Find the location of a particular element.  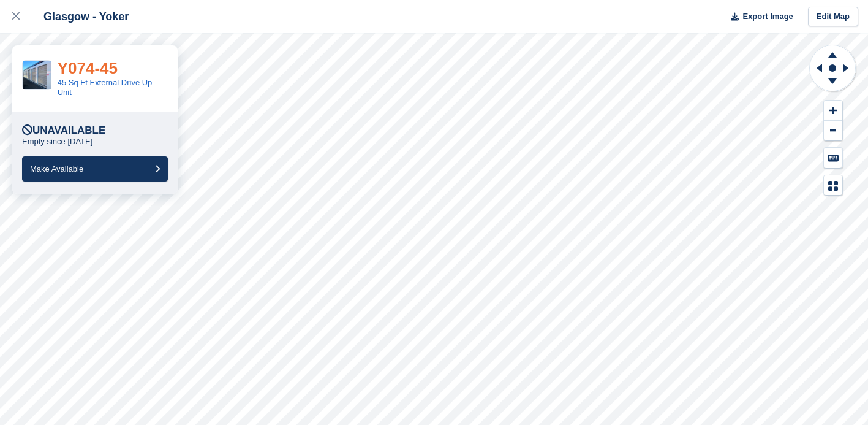

button: Map Legend is located at coordinates (834, 185).